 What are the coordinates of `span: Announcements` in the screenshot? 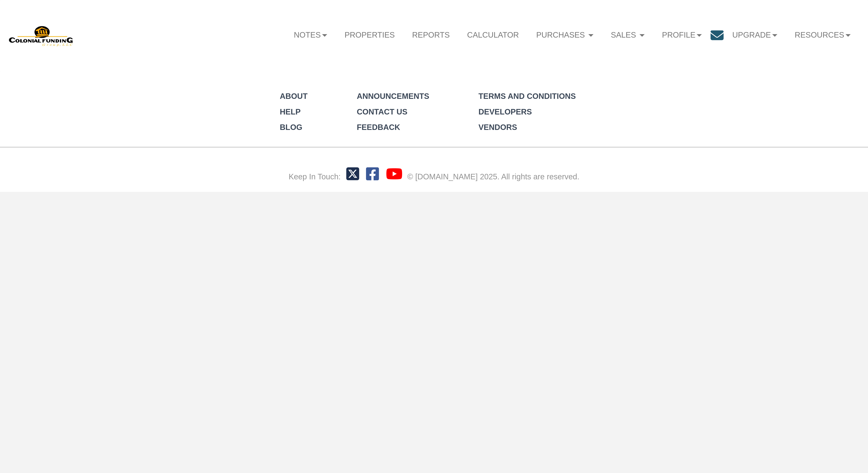 It's located at (393, 96).